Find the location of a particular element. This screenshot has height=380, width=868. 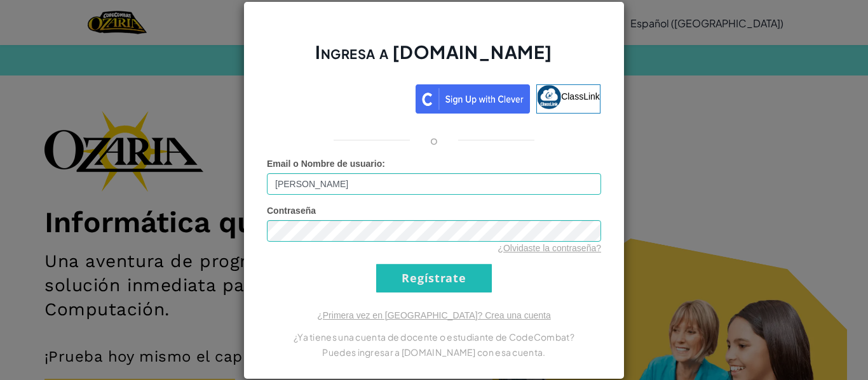

span: Email o Nombre de usuario is located at coordinates (324, 163).